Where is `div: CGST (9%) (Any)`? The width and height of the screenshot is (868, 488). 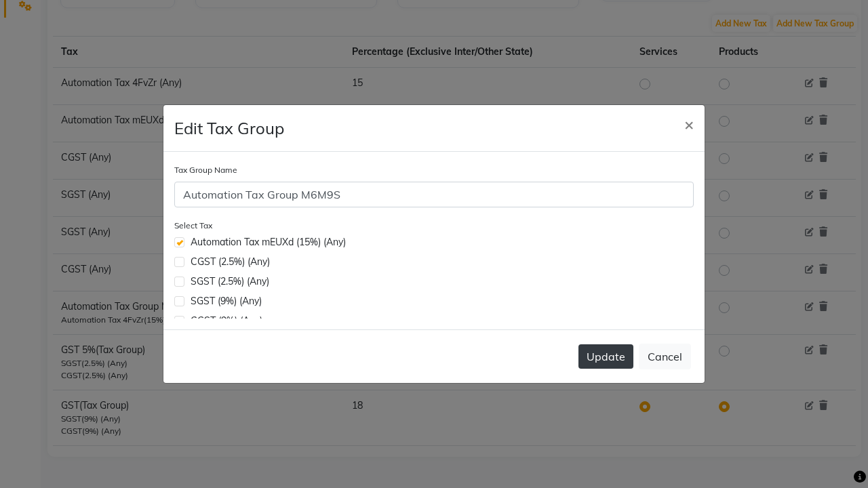 div: CGST (9%) (Any) is located at coordinates (442, 320).